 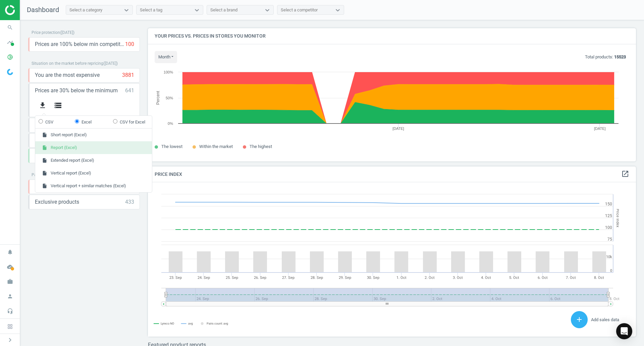 What do you see at coordinates (58, 106) in the screenshot?
I see `i: storage` at bounding box center [58, 106].